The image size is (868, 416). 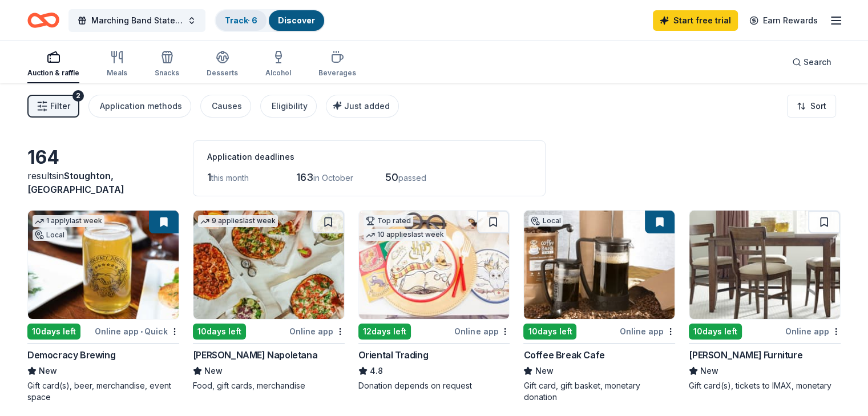 I want to click on button: Eligibility, so click(x=288, y=106).